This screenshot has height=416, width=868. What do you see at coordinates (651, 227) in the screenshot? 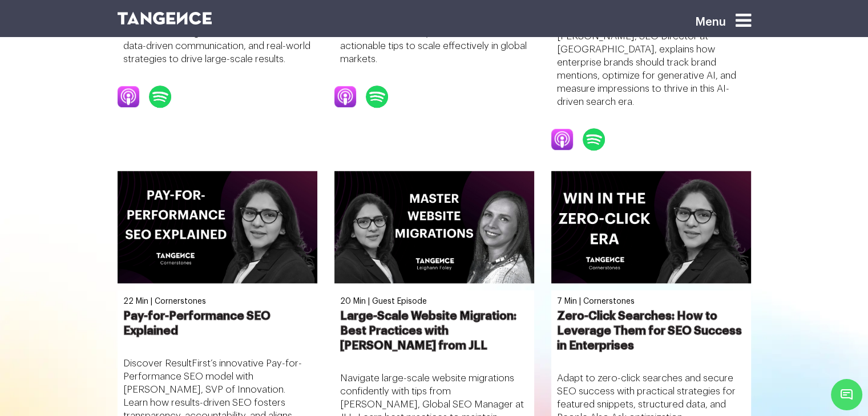
I see `img: WIN-IN-THE-ZERO-CLICK.jpg` at bounding box center [651, 227].